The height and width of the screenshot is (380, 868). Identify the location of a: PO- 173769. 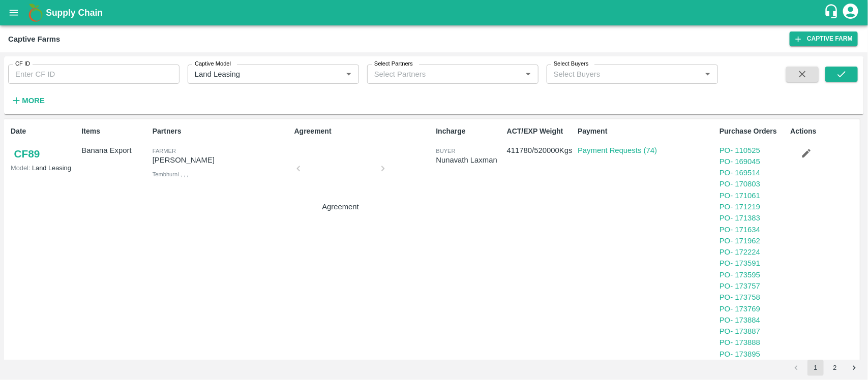
(740, 309).